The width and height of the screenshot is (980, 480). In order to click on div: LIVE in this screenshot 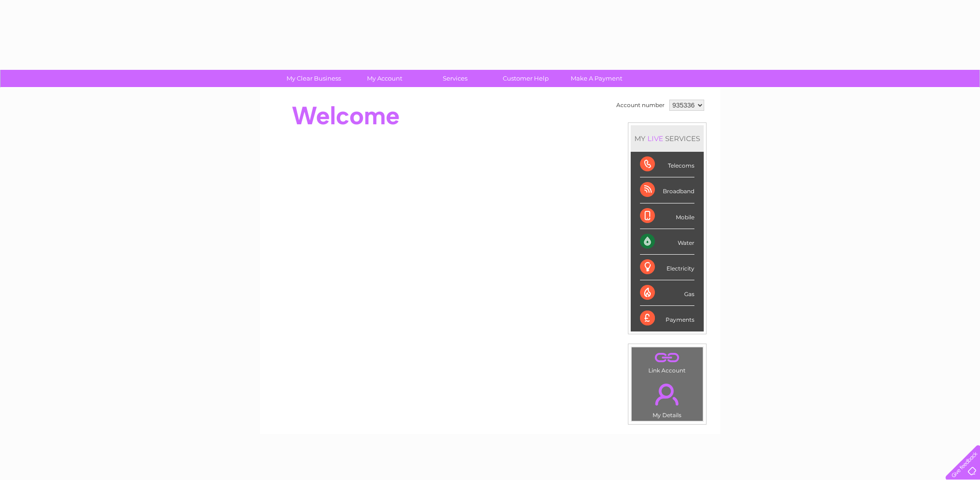, I will do `click(655, 138)`.